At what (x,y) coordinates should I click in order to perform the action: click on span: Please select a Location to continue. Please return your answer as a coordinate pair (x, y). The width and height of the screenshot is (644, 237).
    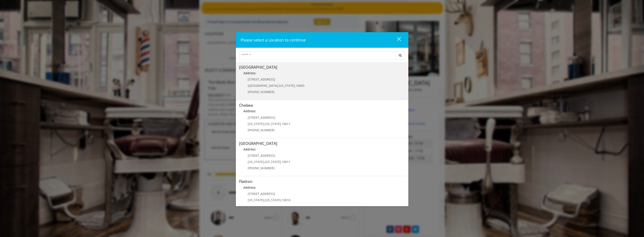
    Looking at the image, I should click on (273, 40).